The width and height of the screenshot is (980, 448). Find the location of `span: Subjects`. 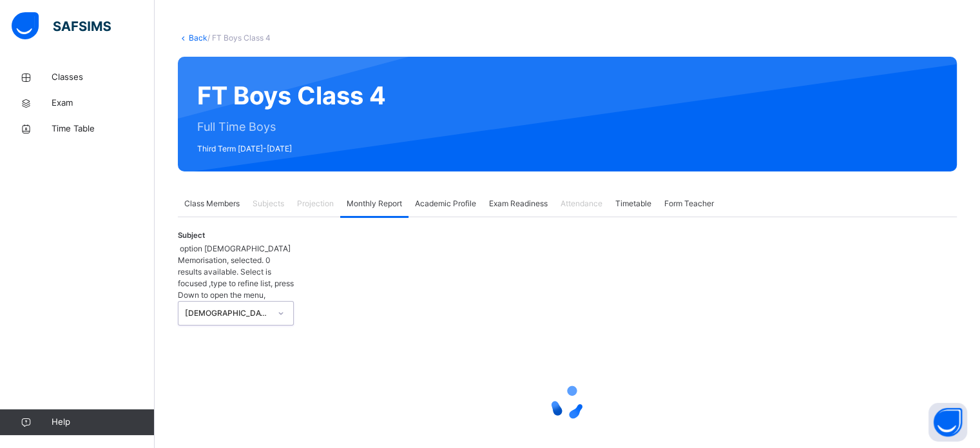

span: Subjects is located at coordinates (268, 203).